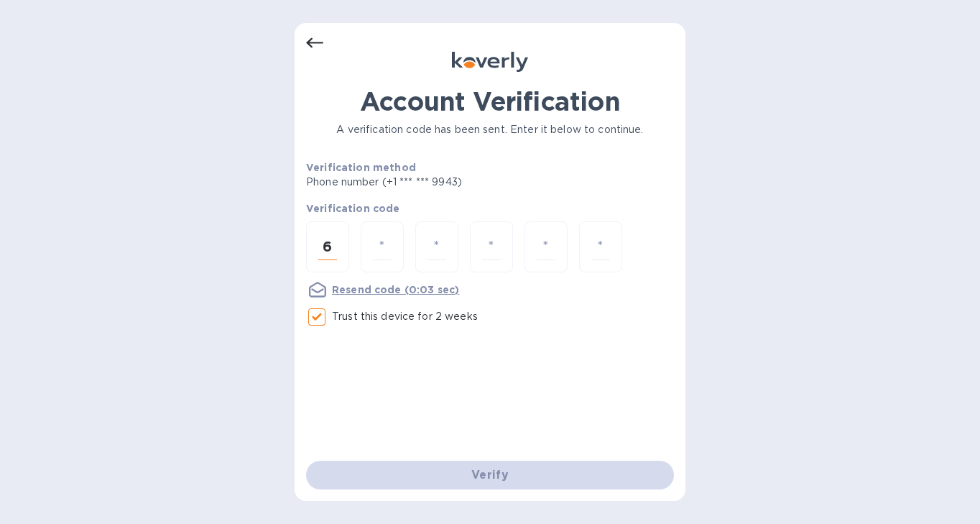 The image size is (980, 524). Describe the element at coordinates (361, 168) in the screenshot. I see `b: Verification method` at that location.